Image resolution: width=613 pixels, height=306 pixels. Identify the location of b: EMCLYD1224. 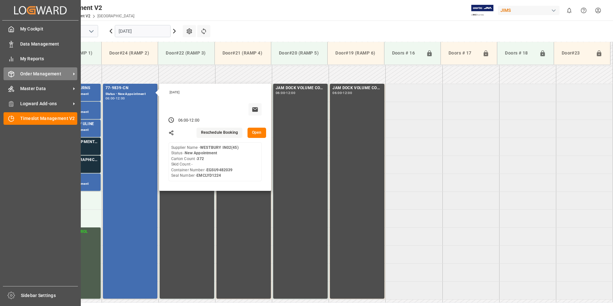
(209, 175).